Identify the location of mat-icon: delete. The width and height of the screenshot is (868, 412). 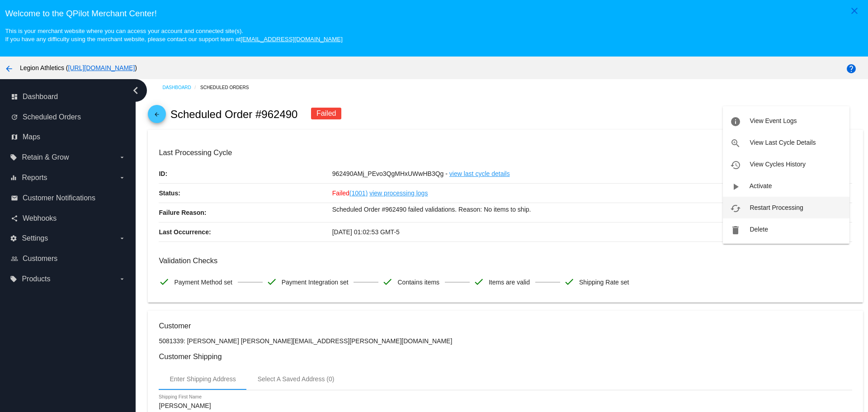
(736, 230).